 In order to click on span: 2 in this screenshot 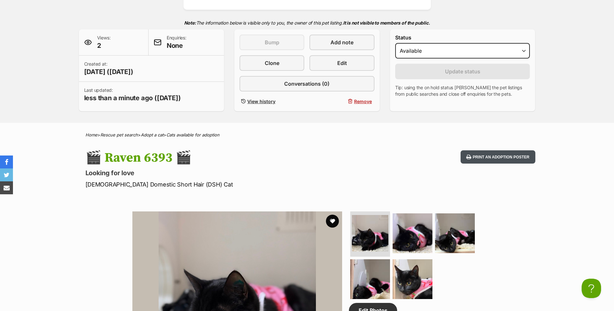, I will do `click(104, 46)`.